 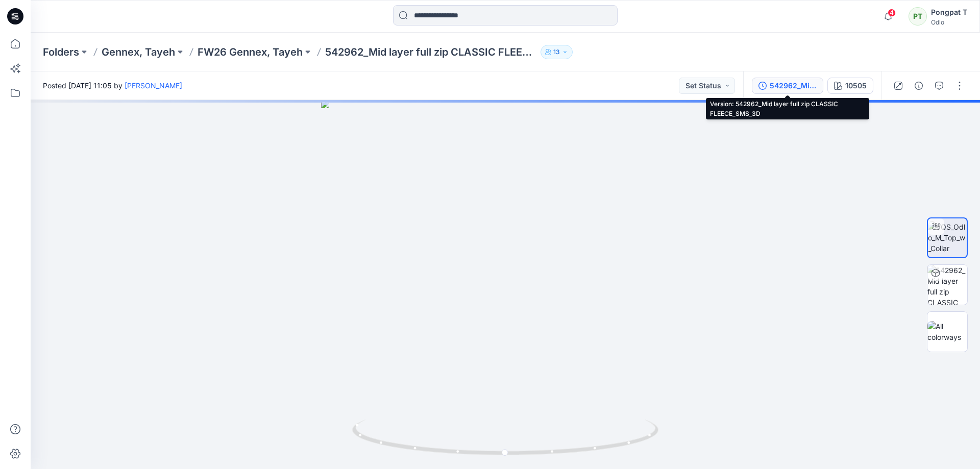 What do you see at coordinates (949, 22) in the screenshot?
I see `div: Odlo` at bounding box center [949, 22].